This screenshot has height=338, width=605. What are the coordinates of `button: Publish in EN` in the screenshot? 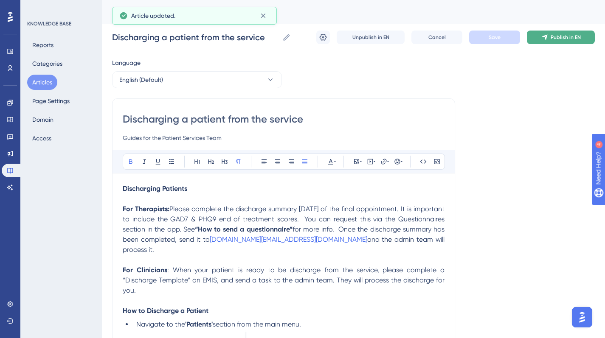 It's located at (560, 37).